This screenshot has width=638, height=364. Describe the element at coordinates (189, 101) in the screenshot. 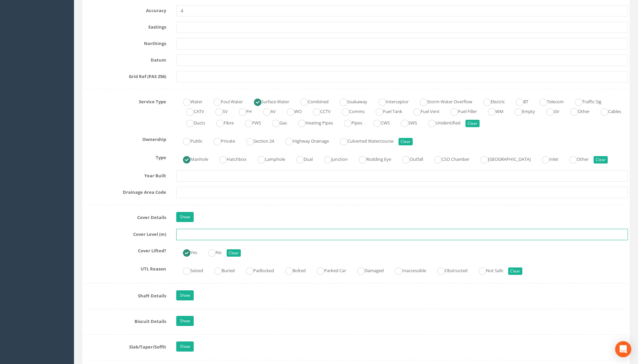

I see `label: Water` at that location.